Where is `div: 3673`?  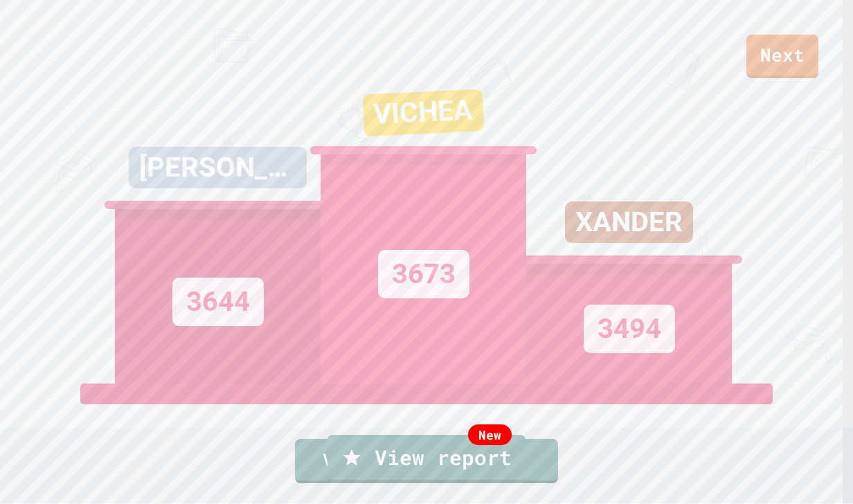
div: 3673 is located at coordinates (424, 274).